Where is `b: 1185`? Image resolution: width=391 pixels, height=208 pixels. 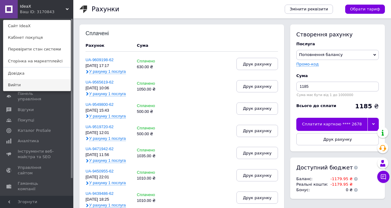
b: 1185 is located at coordinates (364, 106).